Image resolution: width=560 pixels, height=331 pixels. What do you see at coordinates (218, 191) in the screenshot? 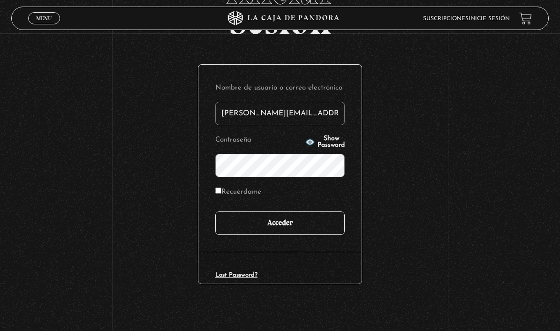
I see `input: Recuérdame` at bounding box center [218, 191].